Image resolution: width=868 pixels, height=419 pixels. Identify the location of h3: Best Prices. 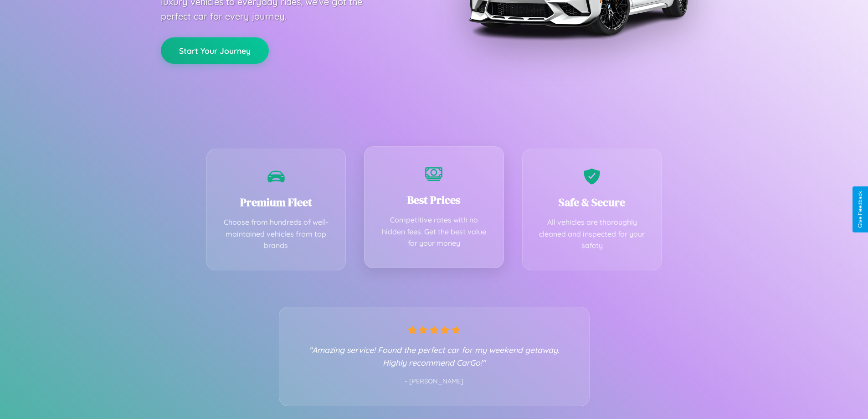
(434, 200).